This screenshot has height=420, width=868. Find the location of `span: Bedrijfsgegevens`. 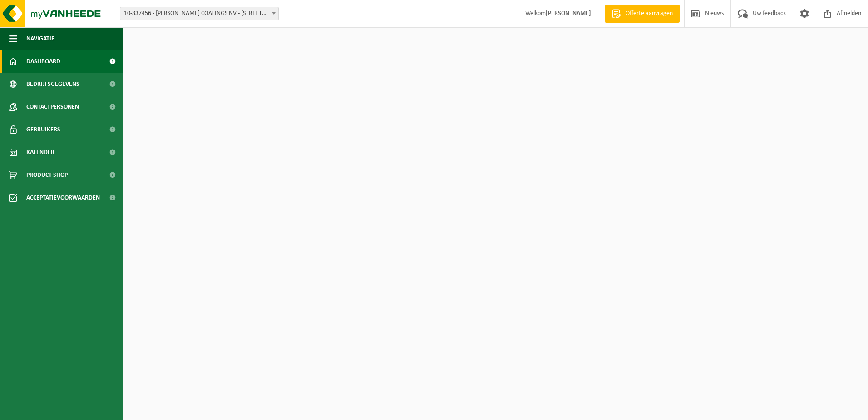

span: Bedrijfsgegevens is located at coordinates (53, 84).